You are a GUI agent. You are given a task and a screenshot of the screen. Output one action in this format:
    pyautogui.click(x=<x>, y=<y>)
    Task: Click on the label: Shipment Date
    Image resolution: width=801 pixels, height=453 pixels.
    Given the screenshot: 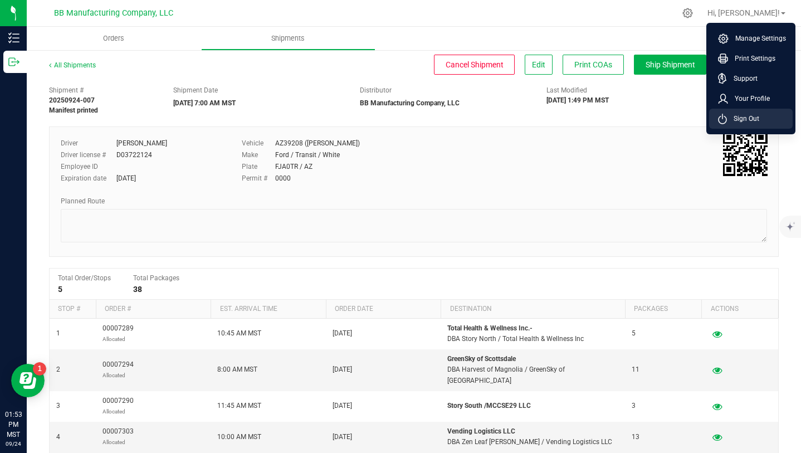 What is the action you would take?
    pyautogui.click(x=195, y=90)
    